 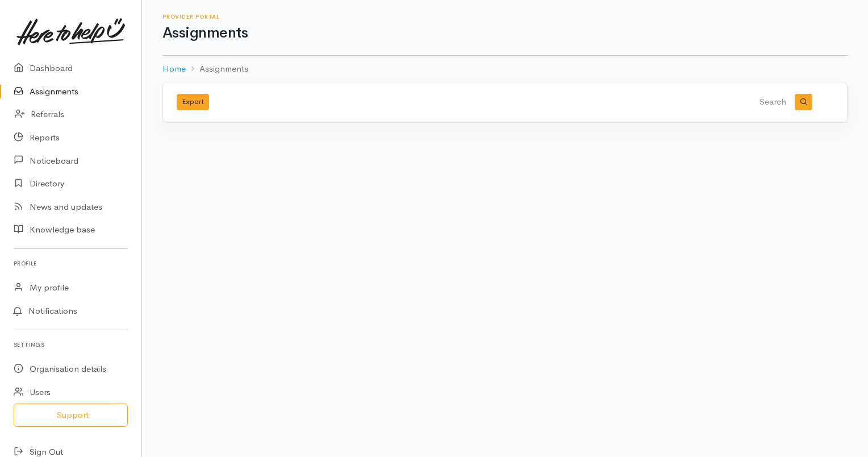 I want to click on a: Home, so click(x=174, y=69).